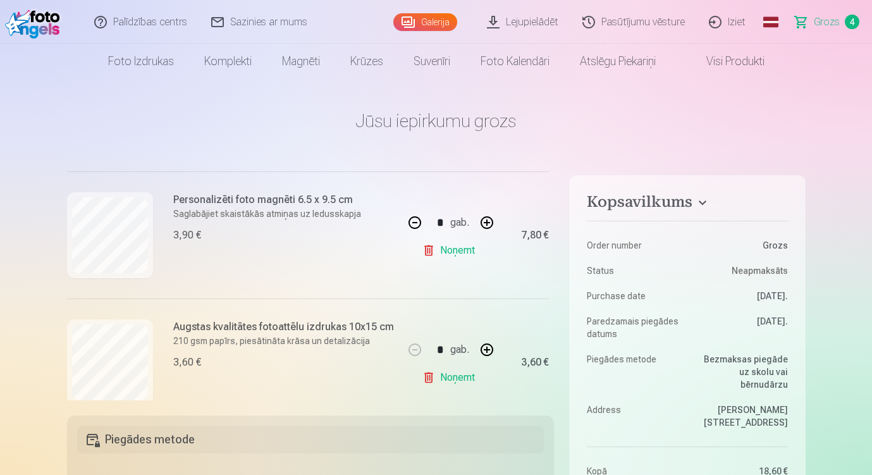  I want to click on h4: Kopsavilkums, so click(686, 204).